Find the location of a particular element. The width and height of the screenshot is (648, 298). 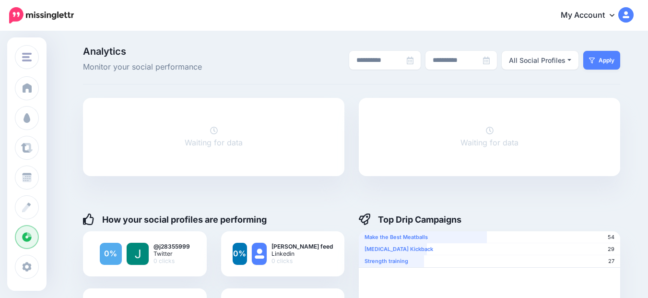

img: BnmgrFVm-76910.png is located at coordinates (138, 254).